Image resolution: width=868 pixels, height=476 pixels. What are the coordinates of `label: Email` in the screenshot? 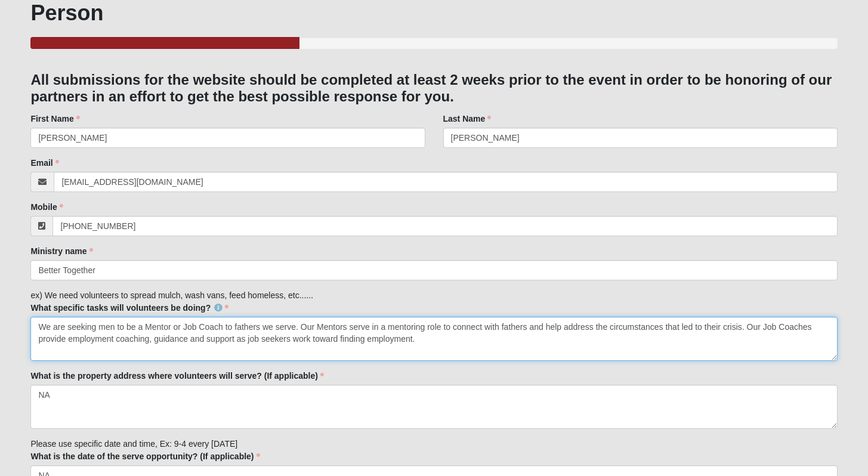 It's located at (44, 163).